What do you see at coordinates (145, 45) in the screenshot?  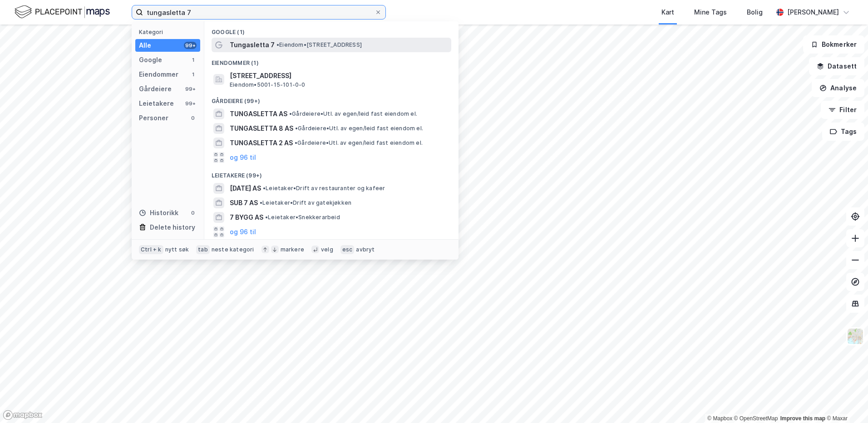 I see `div: Alle` at bounding box center [145, 45].